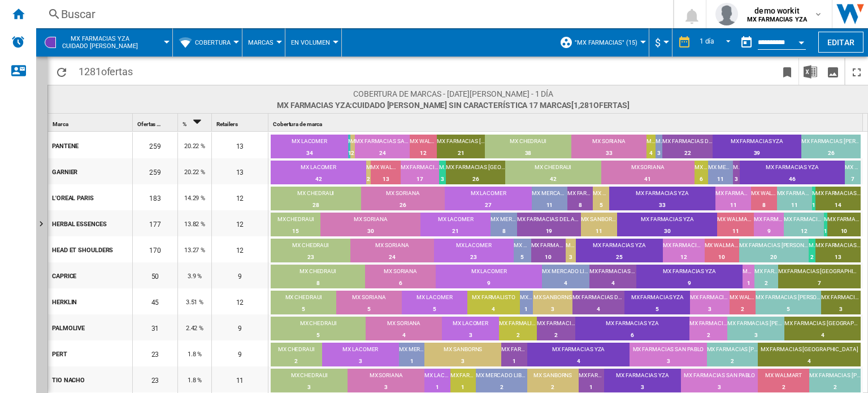 This screenshot has width=868, height=393. I want to click on div: 10, so click(843, 231).